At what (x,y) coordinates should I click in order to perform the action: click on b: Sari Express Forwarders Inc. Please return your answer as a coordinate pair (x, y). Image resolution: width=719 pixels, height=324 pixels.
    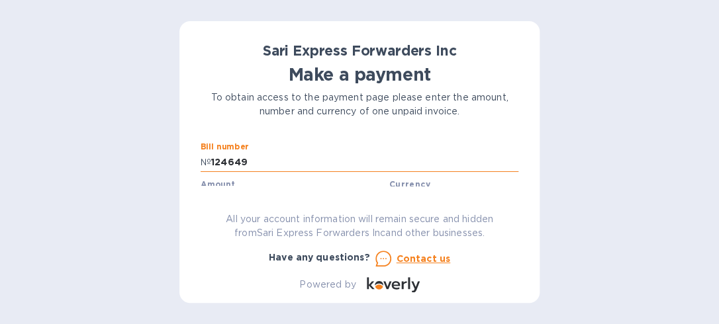
    Looking at the image, I should click on (359, 50).